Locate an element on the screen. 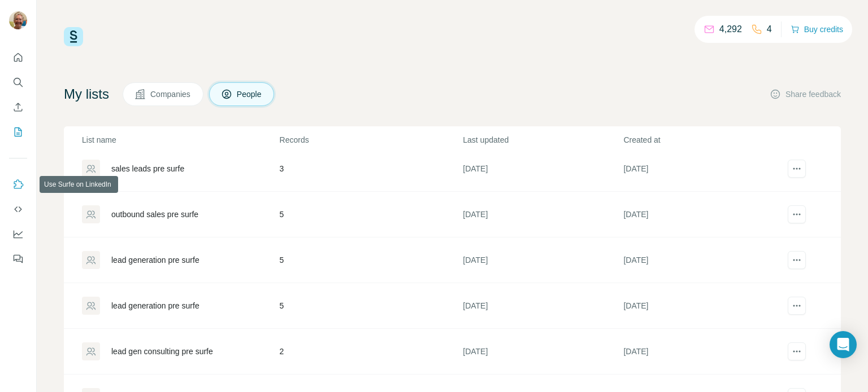  img: Avatar is located at coordinates (18, 21).